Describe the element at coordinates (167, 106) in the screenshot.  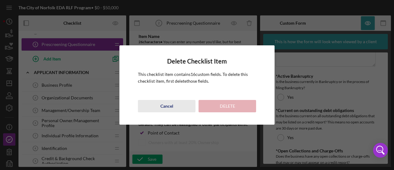
I see `div: Cancel` at that location.